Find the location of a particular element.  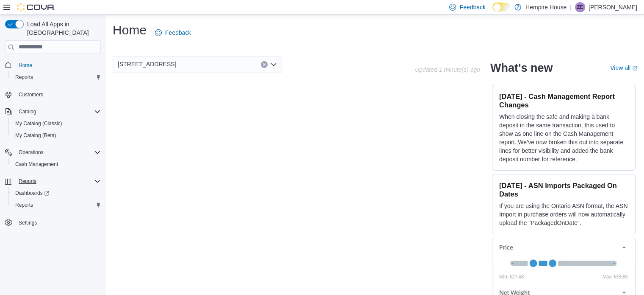

button: My Catalog (Beta) is located at coordinates (56, 135).